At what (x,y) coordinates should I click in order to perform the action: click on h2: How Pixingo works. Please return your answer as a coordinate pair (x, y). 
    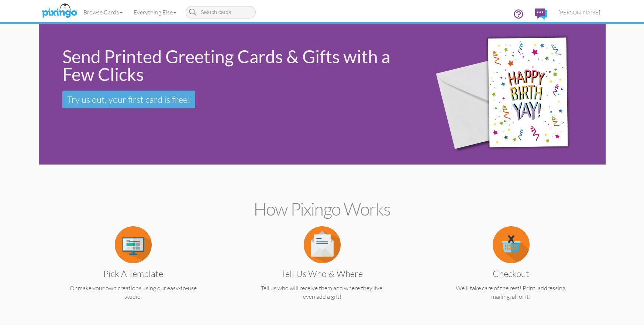
    Looking at the image, I should click on (322, 208).